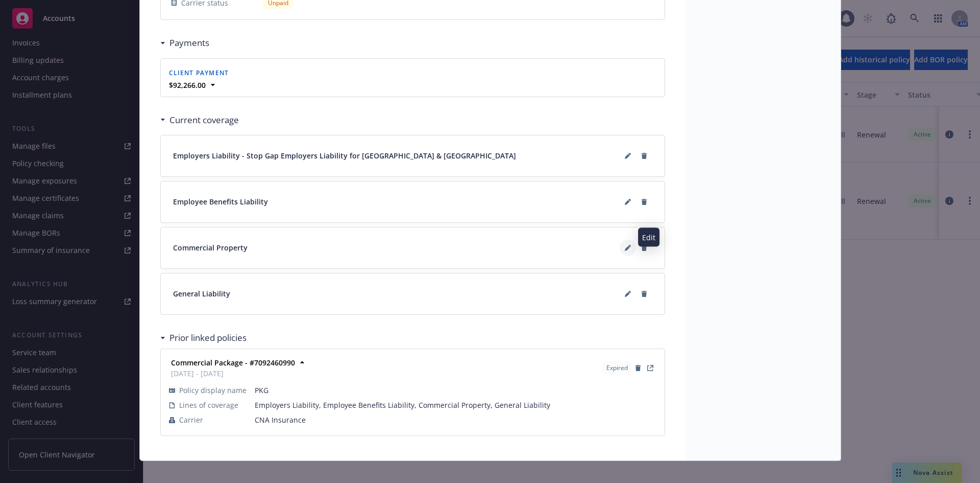  Describe the element at coordinates (455, 419) in the screenshot. I see `span: CNA Insurance` at that location.